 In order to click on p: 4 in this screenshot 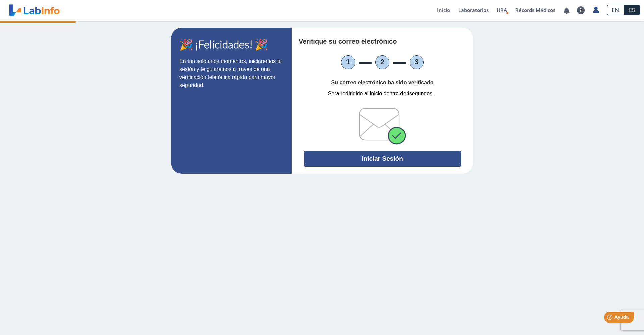, I will do `click(382, 94)`.